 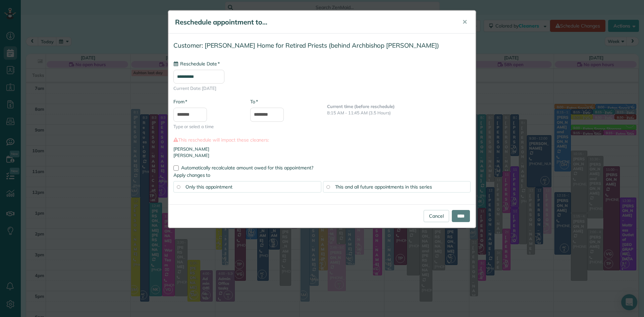 I want to click on label: Reschedule Date, so click(x=196, y=64).